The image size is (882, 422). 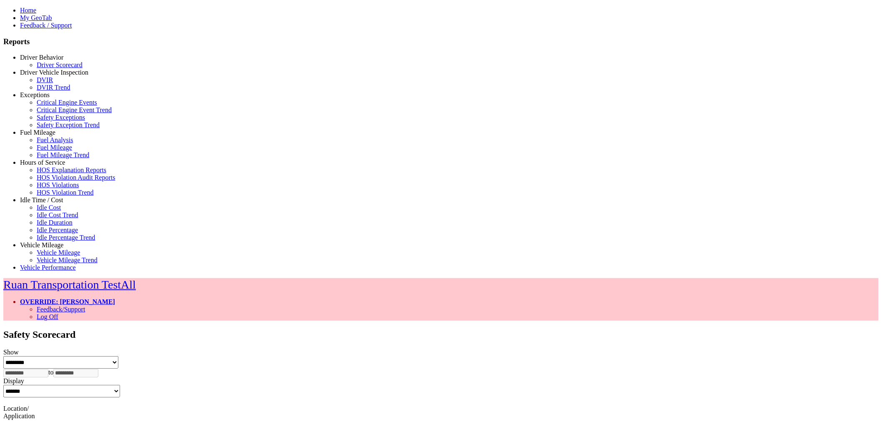 What do you see at coordinates (42, 162) in the screenshot?
I see `a: Hours of Service` at bounding box center [42, 162].